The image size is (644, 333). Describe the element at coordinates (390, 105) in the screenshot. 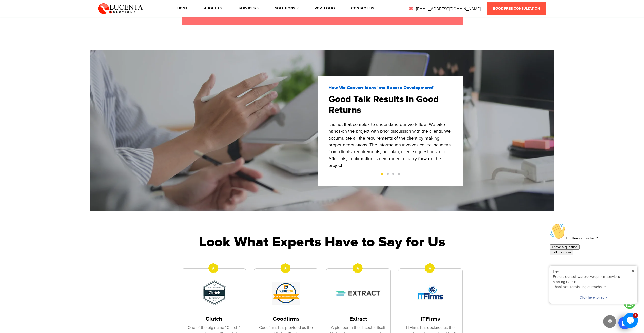

I see `h2: Good Talk Results in Good Returns` at that location.